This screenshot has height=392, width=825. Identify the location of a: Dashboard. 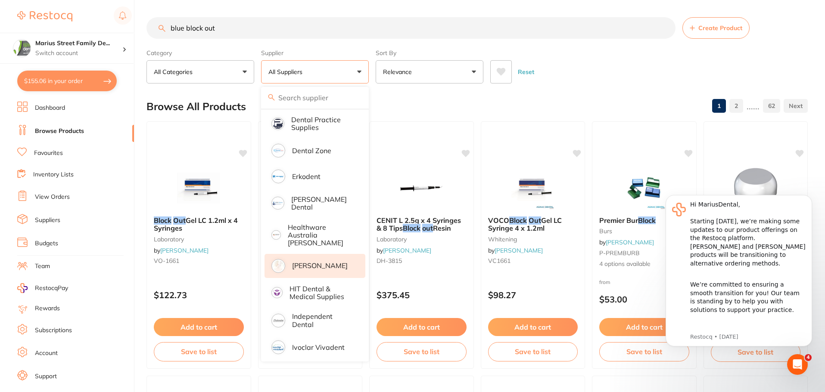
(50, 108).